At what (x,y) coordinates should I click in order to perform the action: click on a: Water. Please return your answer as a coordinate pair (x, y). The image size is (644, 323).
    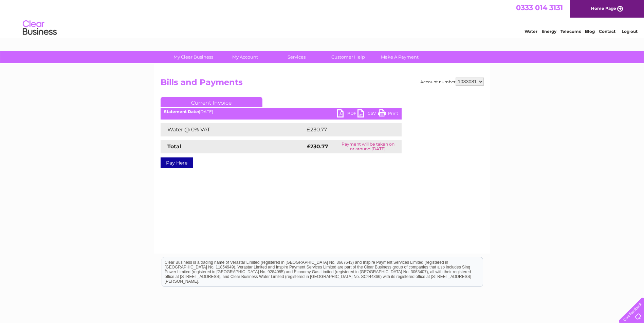
    Looking at the image, I should click on (531, 31).